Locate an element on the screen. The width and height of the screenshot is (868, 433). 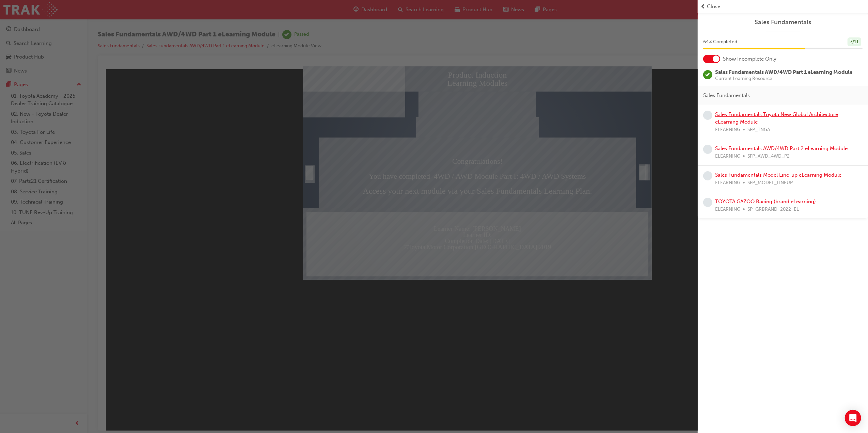
a: Sales Fundamentals Toyota New Global Architecture eLearning Module is located at coordinates (776, 118).